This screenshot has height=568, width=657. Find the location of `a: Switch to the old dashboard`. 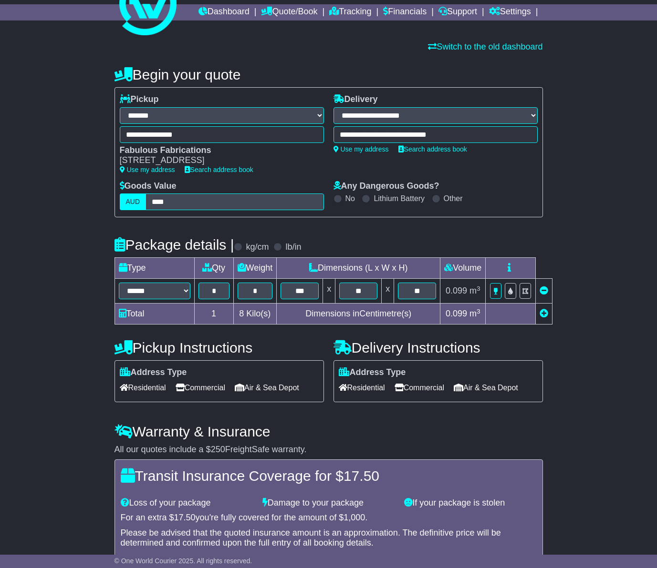

a: Switch to the old dashboard is located at coordinates (485, 47).